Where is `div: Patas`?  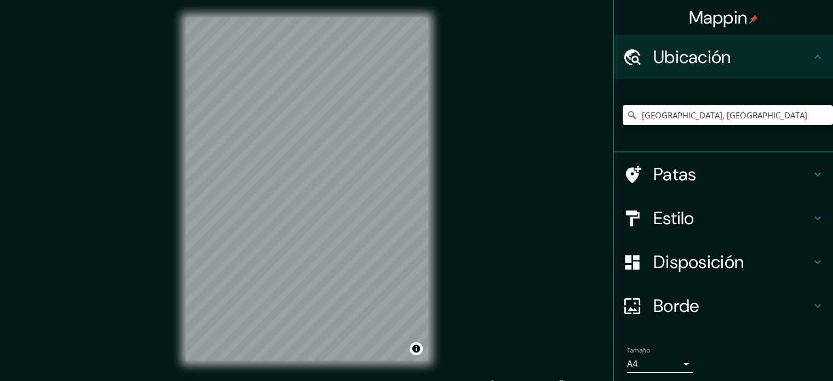 div: Patas is located at coordinates (723, 174).